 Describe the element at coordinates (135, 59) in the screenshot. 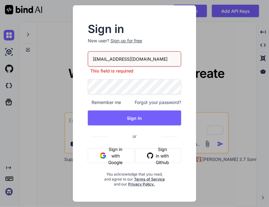

I see `input: Login or Email` at that location.